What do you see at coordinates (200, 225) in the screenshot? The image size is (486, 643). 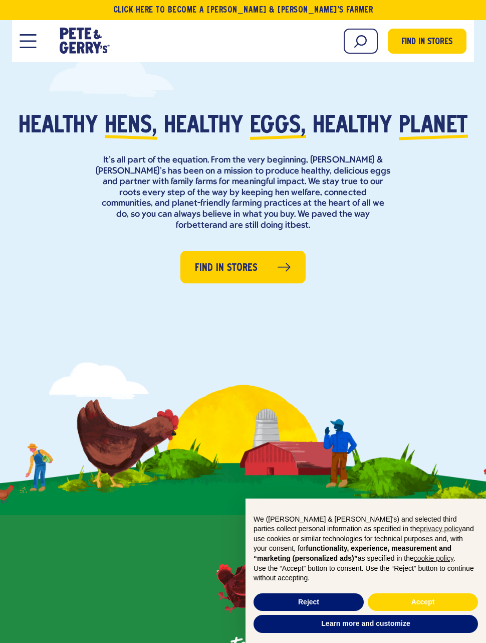 I see `strong: better` at bounding box center [200, 225].